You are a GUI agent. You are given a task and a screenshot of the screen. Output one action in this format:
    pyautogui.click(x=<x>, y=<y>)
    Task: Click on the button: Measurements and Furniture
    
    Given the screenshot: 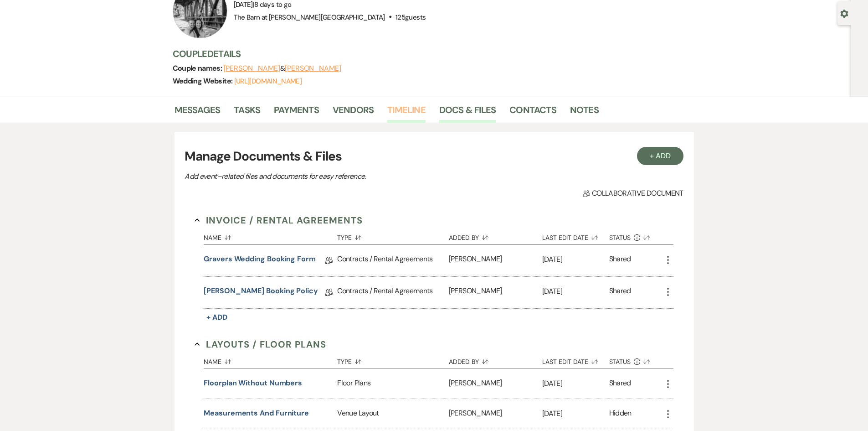 What is the action you would take?
    pyautogui.click(x=256, y=413)
    